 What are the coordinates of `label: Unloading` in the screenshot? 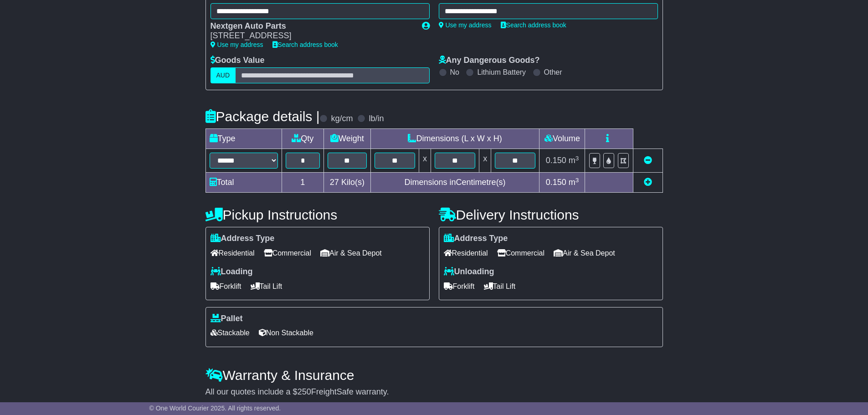 It's located at (469, 272).